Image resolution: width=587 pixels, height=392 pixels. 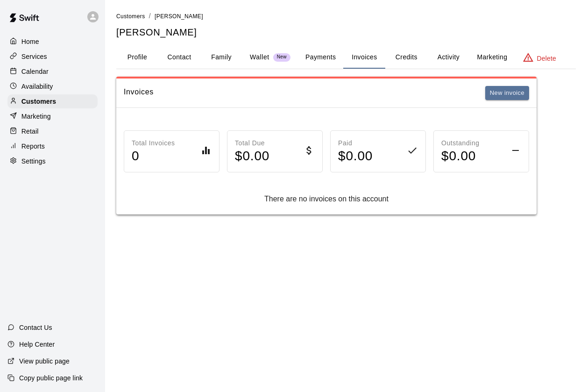 What do you see at coordinates (507, 93) in the screenshot?
I see `button: New invoice` at bounding box center [507, 93].